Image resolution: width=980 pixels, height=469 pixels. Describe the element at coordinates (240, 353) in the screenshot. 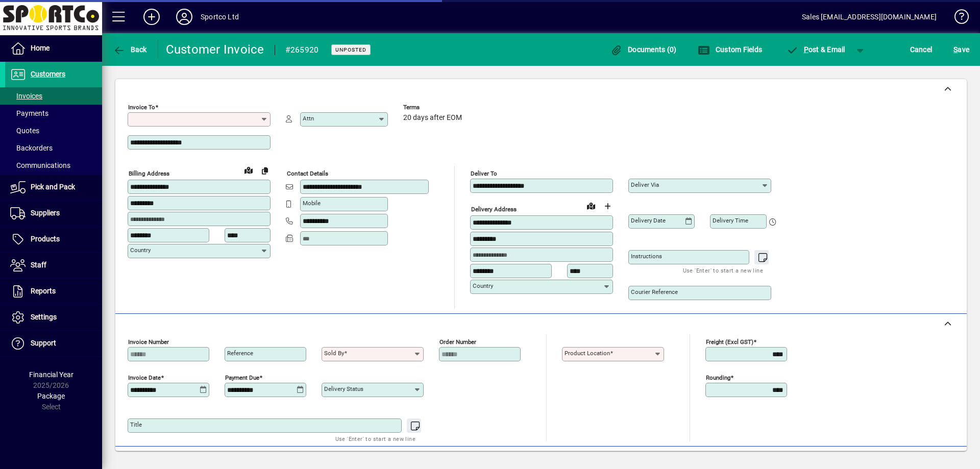

I see `mat-label: Reference` at that location.